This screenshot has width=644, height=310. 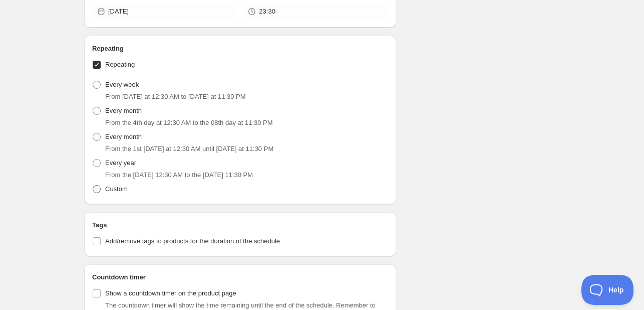 What do you see at coordinates (120, 64) in the screenshot?
I see `span: Repeating` at bounding box center [120, 64].